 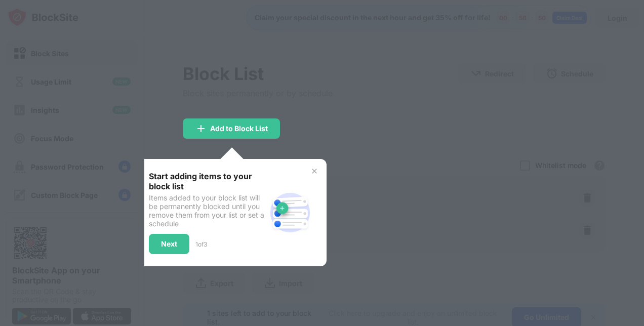 What do you see at coordinates (315, 172) in the screenshot?
I see `img: x-button.svg` at bounding box center [315, 172].